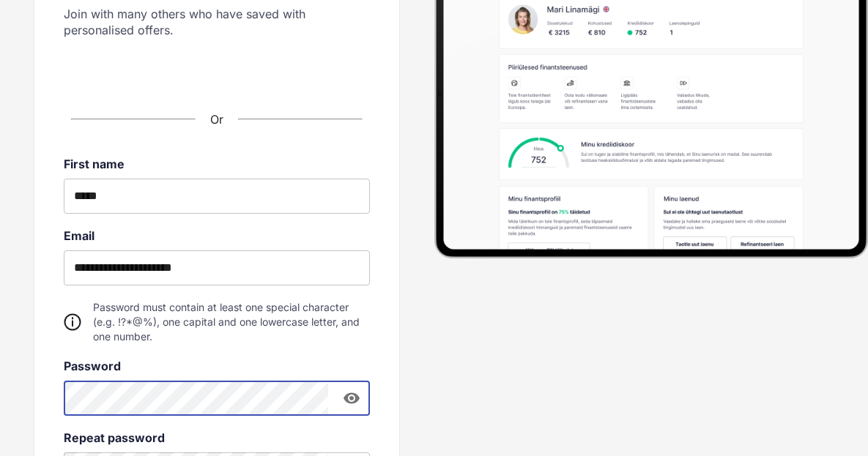  I want to click on span: Join with many others who have saved with personalised offers., so click(217, 22).